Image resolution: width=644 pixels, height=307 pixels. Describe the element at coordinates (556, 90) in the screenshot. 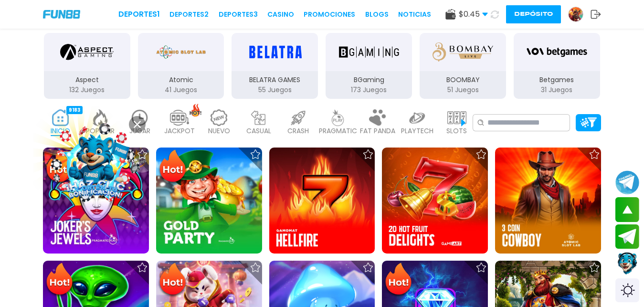

I see `p: 31 Juegos` at that location.